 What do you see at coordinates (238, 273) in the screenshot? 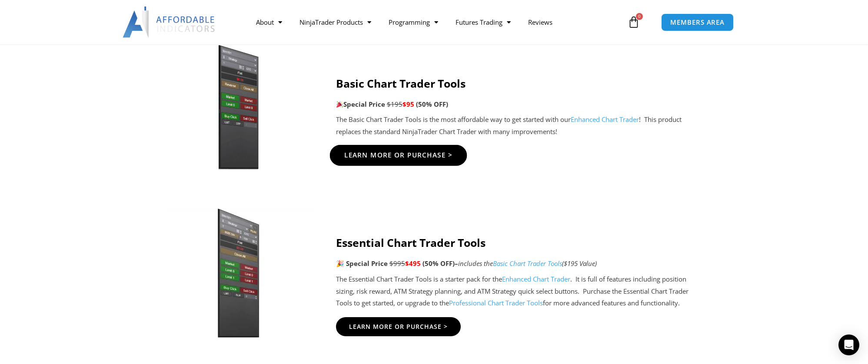
I see `img: Essential-Chart-Trader-Toolsjpg | Affordable Indicators – NinjaTrader` at bounding box center [238, 273].